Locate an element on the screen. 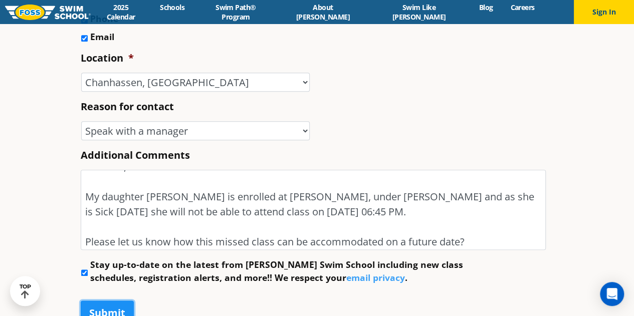  a: email privacy is located at coordinates (375, 278).